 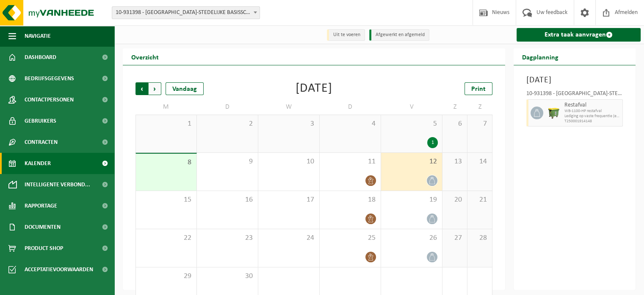 I want to click on span: 26, so click(x=411, y=238).